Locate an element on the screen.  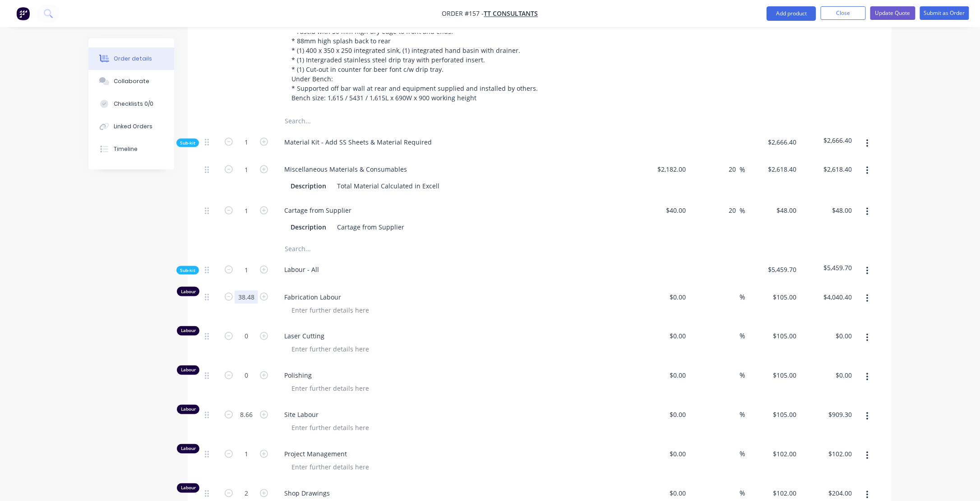
div: Labour - All is located at coordinates (301, 269).